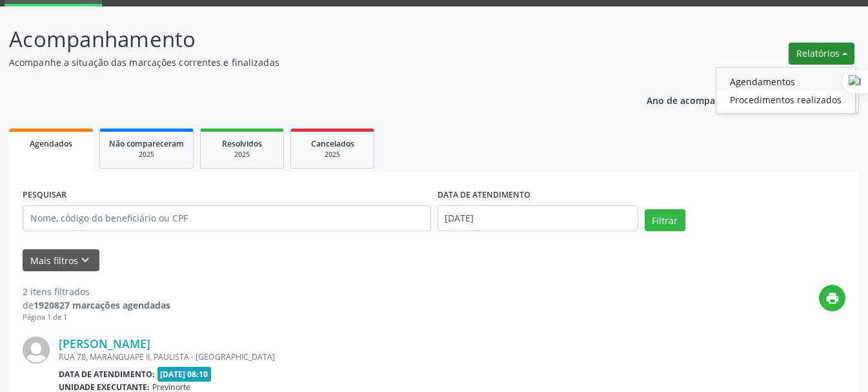 This screenshot has width=868, height=392. Describe the element at coordinates (96, 304) in the screenshot. I see `div: de` at that location.